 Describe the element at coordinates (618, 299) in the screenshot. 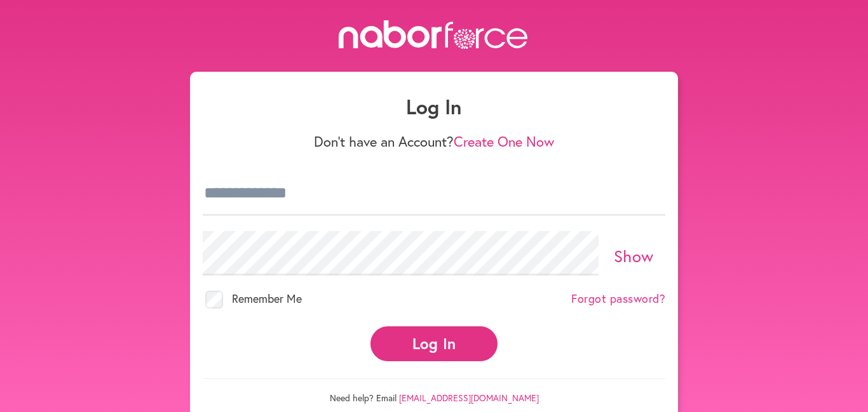

I see `a: Forgot password?` at that location.